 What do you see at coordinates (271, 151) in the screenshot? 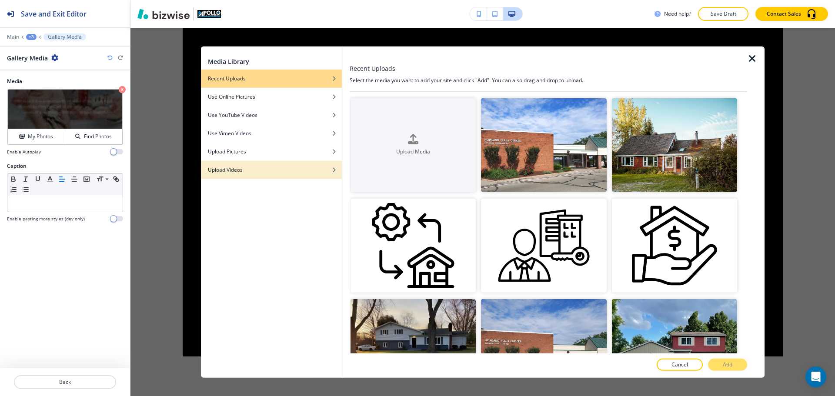
I see `button: Upload Pictures` at bounding box center [271, 151].